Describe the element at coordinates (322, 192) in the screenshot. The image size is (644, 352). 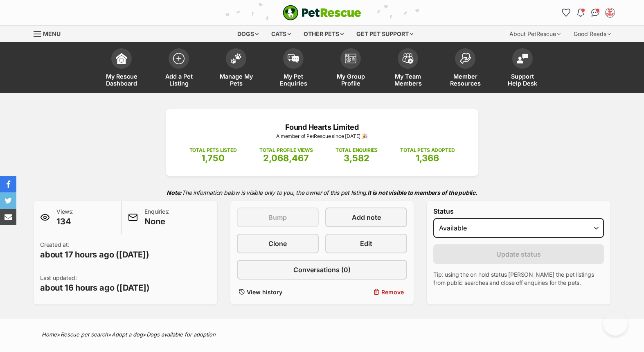
I see `p: The information below is visible only to you, the owner of this pet listing.` at that location.